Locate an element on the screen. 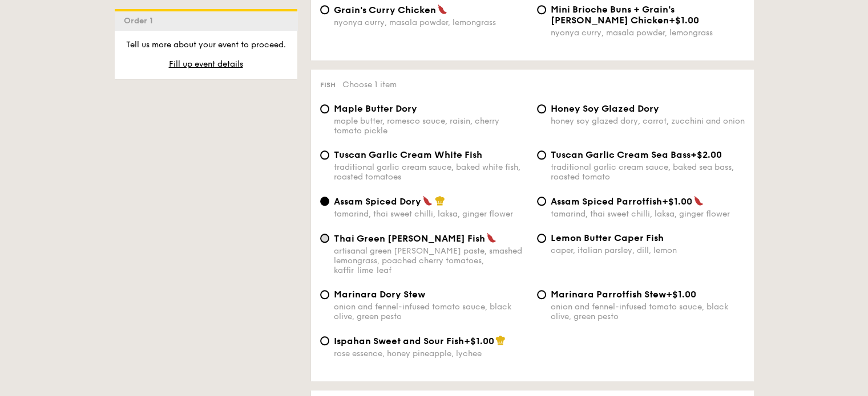 This screenshot has height=396, width=868. input: Tuscan Garlic Cream Sea Bass+$2.00traditional garlic cream sauce, baked sea bass, roasted tomato is located at coordinates (541, 155).